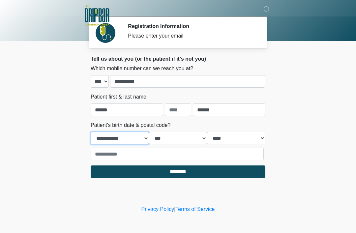 This screenshot has height=233, width=356. I want to click on div: Please enter your email, so click(192, 36).